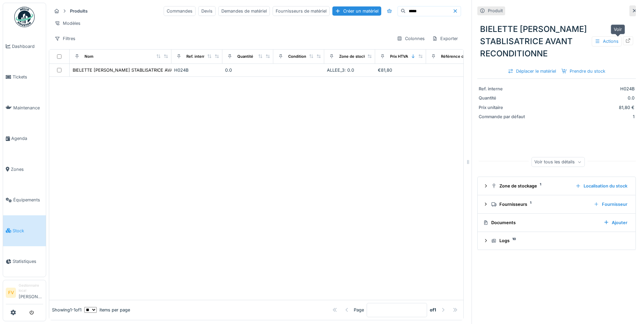 The image size is (644, 324). Describe the element at coordinates (601, 186) in the screenshot. I see `div: Localisation du stock` at that location.